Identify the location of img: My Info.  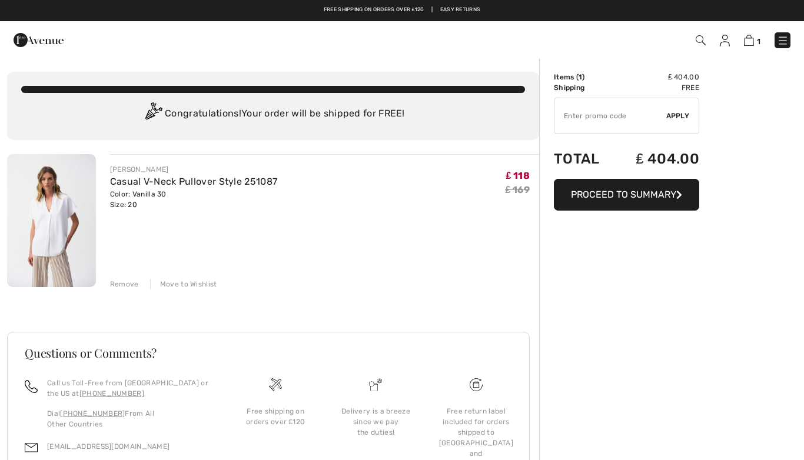
(724, 41).